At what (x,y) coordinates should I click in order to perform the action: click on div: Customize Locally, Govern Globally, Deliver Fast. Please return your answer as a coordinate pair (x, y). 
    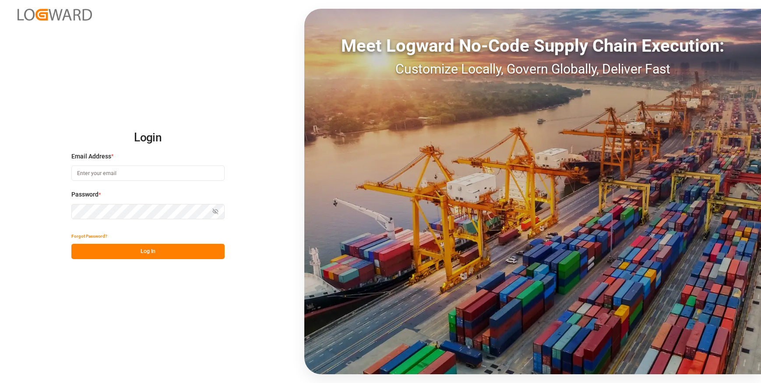
    Looking at the image, I should click on (532, 69).